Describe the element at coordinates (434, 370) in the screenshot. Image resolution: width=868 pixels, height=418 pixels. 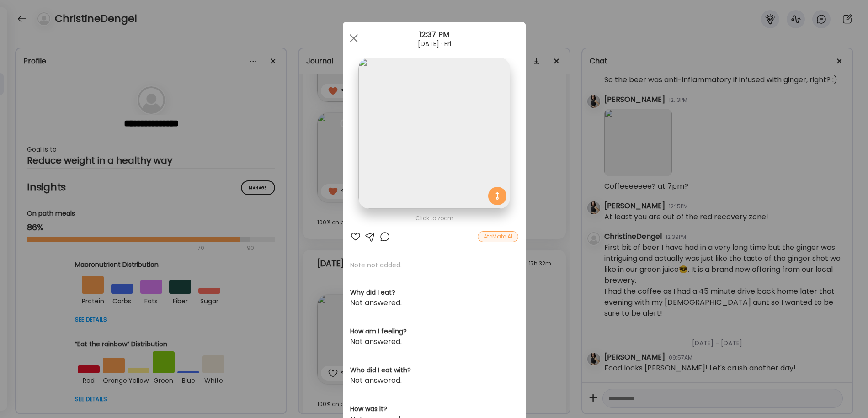
I see `h3: Who did I eat with?` at that location.